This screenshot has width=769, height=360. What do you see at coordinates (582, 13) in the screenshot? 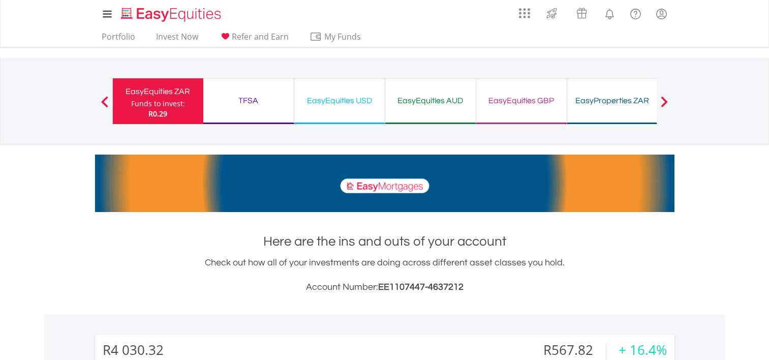
I see `img: vouchers-v2.svg` at bounding box center [582, 13].